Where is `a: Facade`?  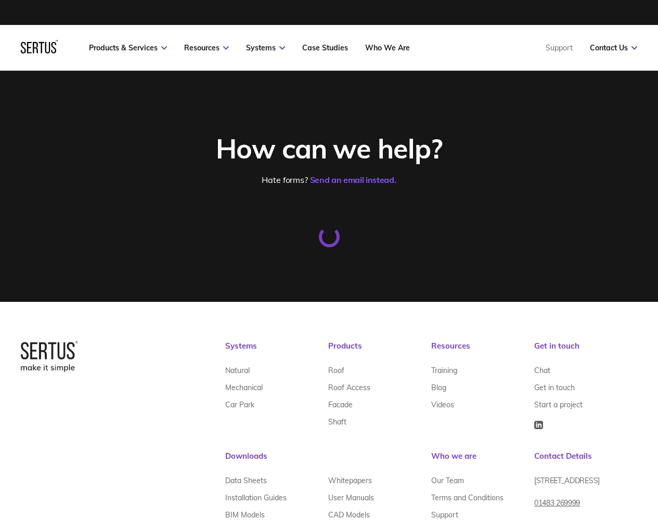 a: Facade is located at coordinates (340, 405).